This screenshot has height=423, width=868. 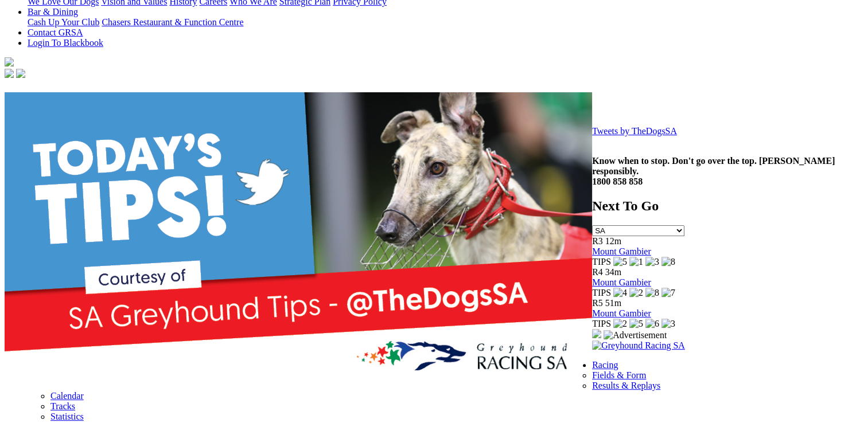 What do you see at coordinates (635, 335) in the screenshot?
I see `img: Advertisement` at bounding box center [635, 335].